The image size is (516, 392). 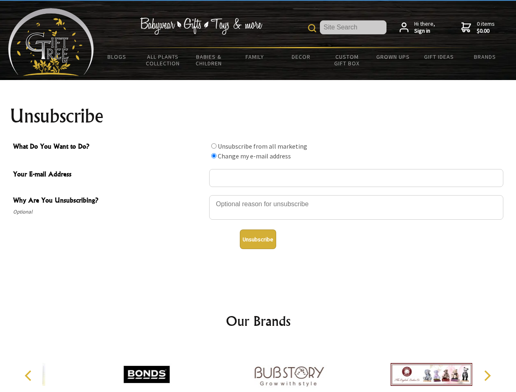 I want to click on label: Unsubscribe from all marketing, so click(x=262, y=146).